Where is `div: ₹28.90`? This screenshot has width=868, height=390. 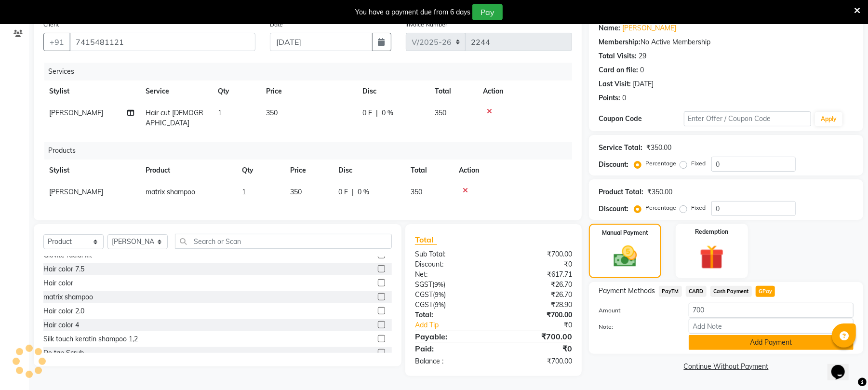
div: ₹28.90 is located at coordinates (536, 305).